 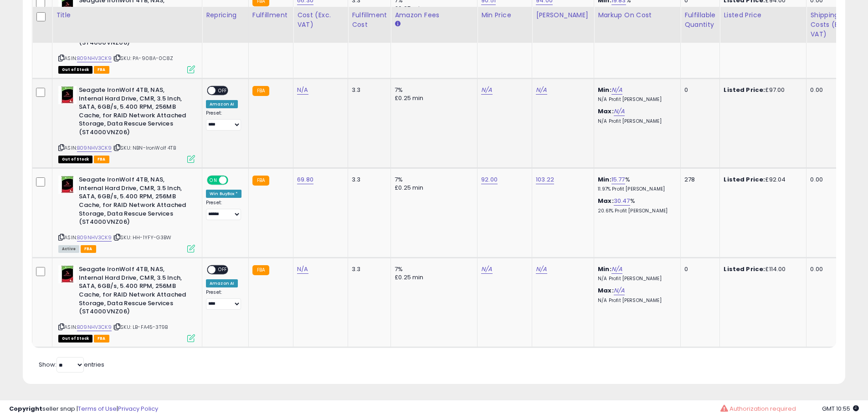 I want to click on small: Amazon Fees., so click(x=397, y=24).